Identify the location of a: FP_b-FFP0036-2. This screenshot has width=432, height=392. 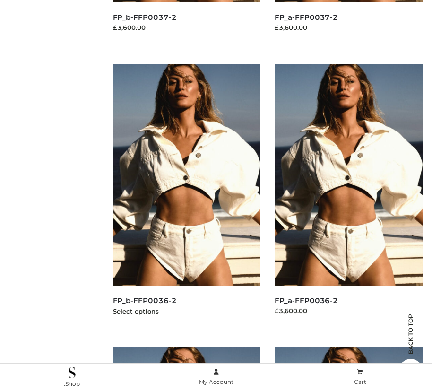
(145, 300).